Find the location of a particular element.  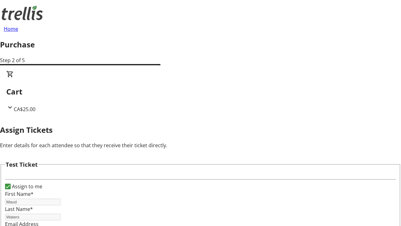

label: Last Name* is located at coordinates (19, 209).